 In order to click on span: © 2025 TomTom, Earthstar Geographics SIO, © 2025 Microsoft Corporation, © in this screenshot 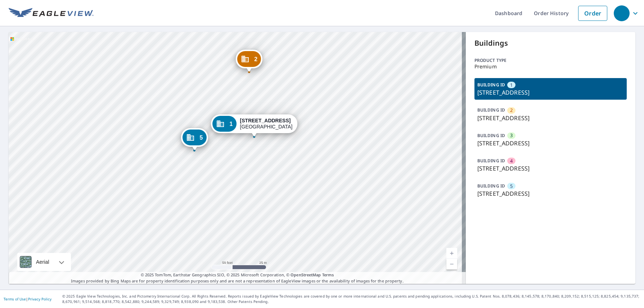, I will do `click(237, 275)`.